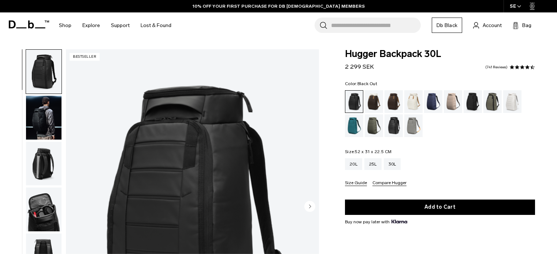 The image size is (557, 254). I want to click on button: Bag, so click(521, 25).